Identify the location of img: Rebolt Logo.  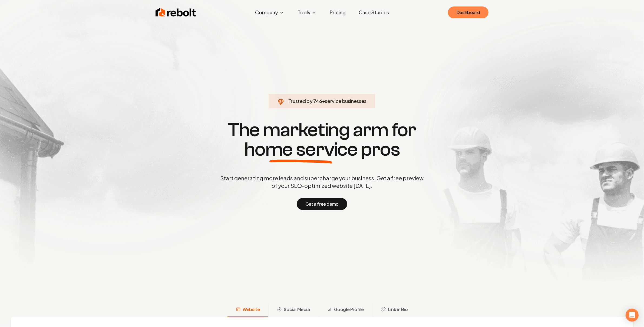
(175, 12).